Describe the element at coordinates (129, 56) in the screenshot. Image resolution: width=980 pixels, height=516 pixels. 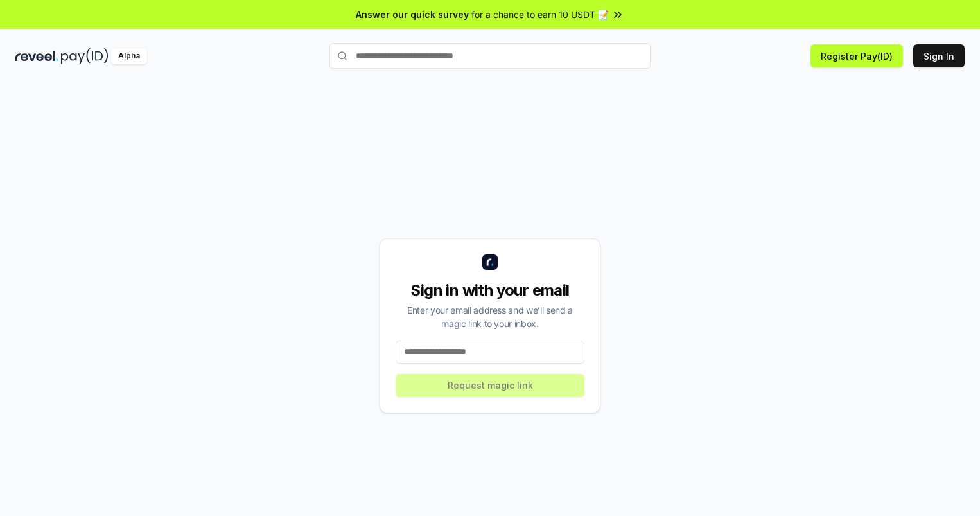
I see `div: Alpha` at that location.